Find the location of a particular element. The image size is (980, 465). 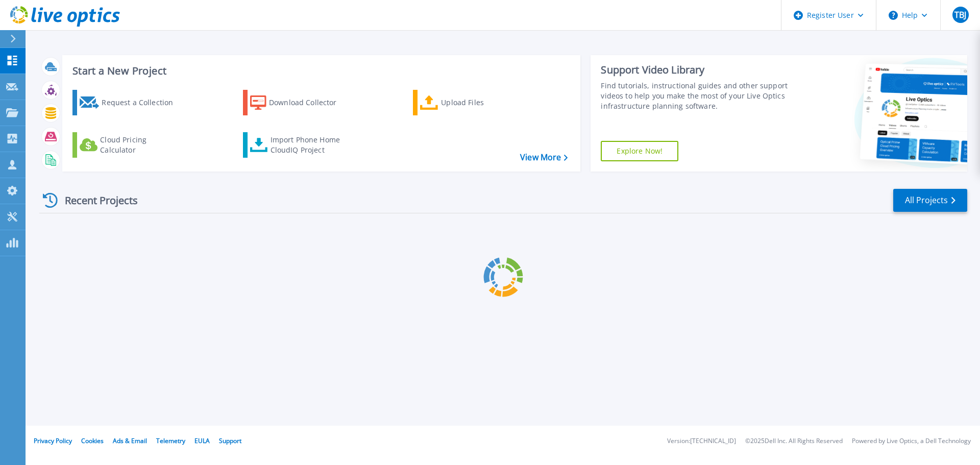

li: © 2025 Dell Inc. All Rights Reserved is located at coordinates (794, 441).